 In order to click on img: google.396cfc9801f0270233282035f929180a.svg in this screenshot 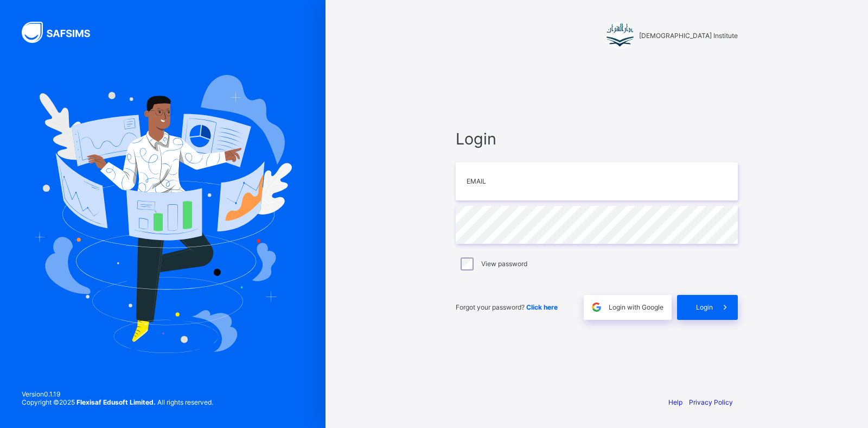, I will do `click(597, 307)`.